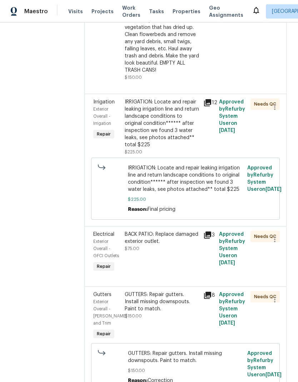 The image size is (298, 382). What do you see at coordinates (209, 235) in the screenshot?
I see `div: 3` at bounding box center [209, 235].